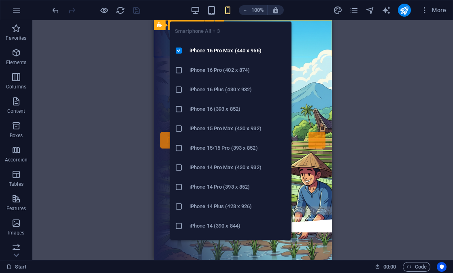 The width and height of the screenshot is (453, 273). What do you see at coordinates (387, 10) in the screenshot?
I see `i: AI Writer` at bounding box center [387, 10].